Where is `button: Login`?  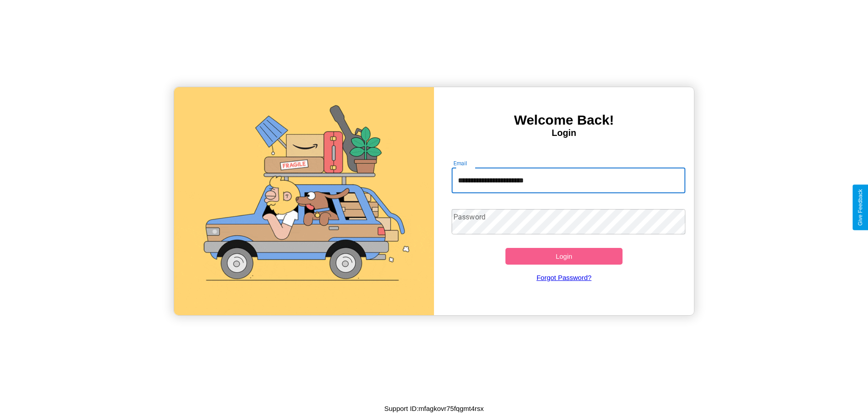 button: Login is located at coordinates (564, 256).